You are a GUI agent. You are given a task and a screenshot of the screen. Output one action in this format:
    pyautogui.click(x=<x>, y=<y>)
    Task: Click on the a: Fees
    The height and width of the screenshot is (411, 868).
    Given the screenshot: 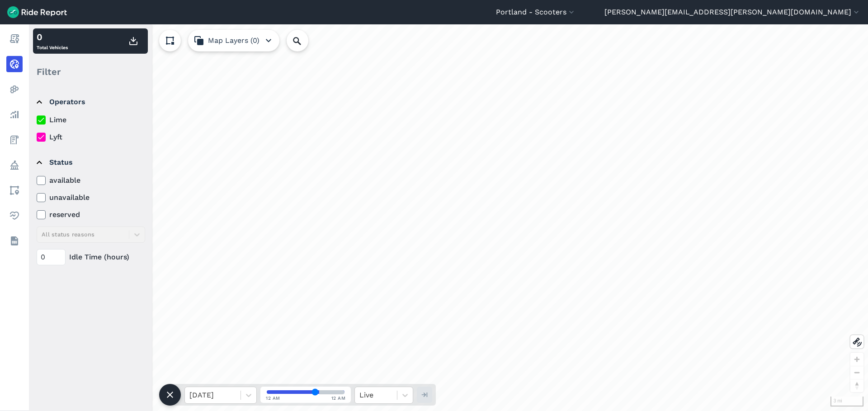 What is the action you would take?
    pyautogui.click(x=14, y=140)
    